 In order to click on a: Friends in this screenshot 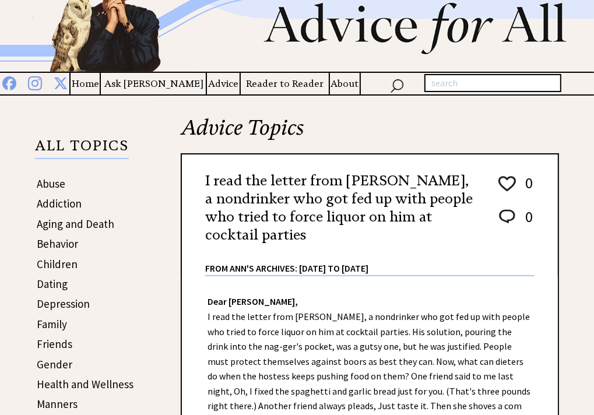, I will do `click(54, 344)`.